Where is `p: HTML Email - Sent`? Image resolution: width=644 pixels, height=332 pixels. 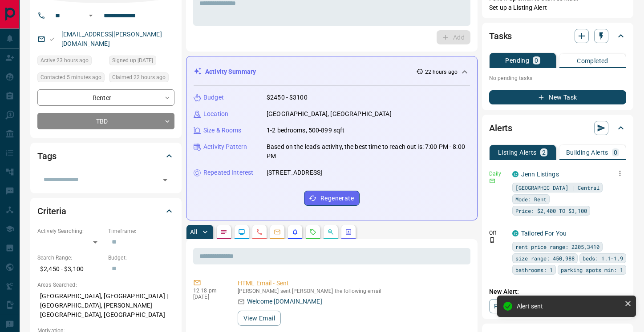
p: HTML Email - Sent is located at coordinates (352, 283).